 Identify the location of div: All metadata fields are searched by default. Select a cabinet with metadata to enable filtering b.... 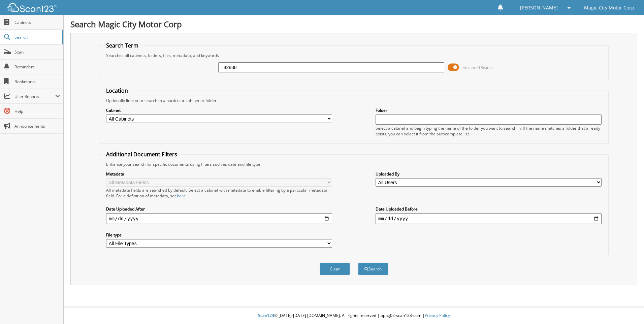
(219, 193).